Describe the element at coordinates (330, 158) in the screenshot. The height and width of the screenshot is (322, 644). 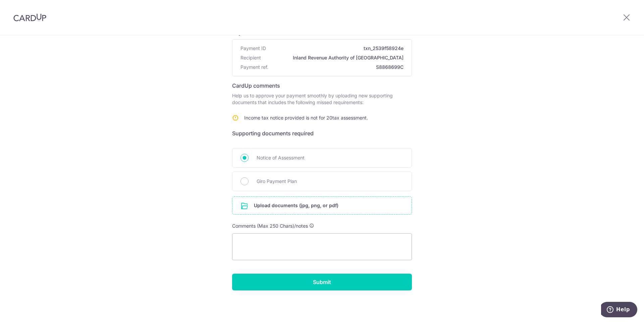
I see `span: Notice of Assessment` at that location.